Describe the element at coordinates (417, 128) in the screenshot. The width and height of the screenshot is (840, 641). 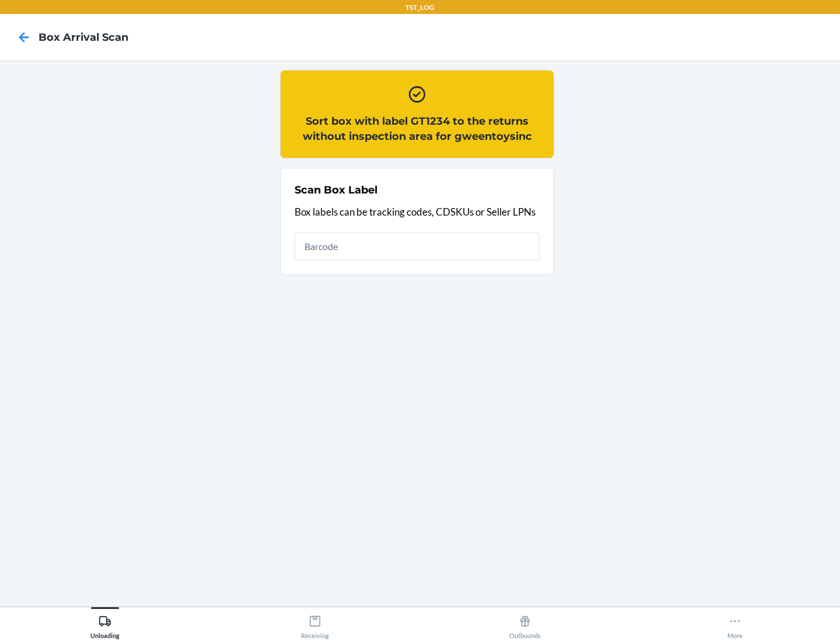
I see `h2: Sort box with label GT1234 to the returns without inspection area for gweentoysinc` at that location.